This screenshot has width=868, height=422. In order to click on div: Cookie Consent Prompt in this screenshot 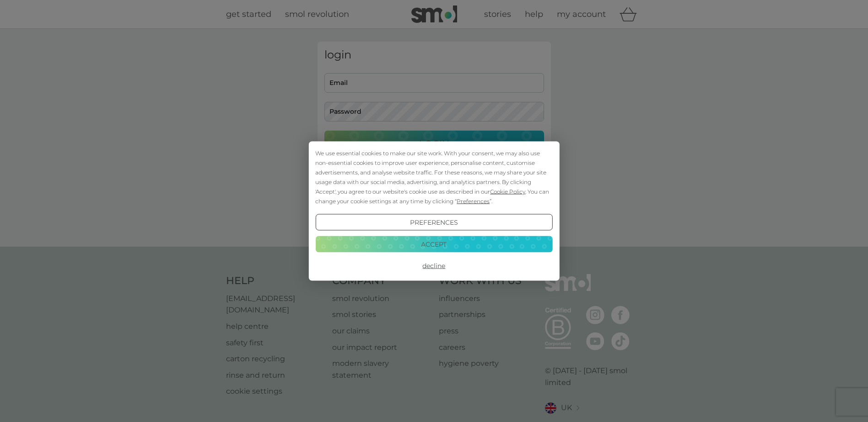, I will do `click(434, 211)`.